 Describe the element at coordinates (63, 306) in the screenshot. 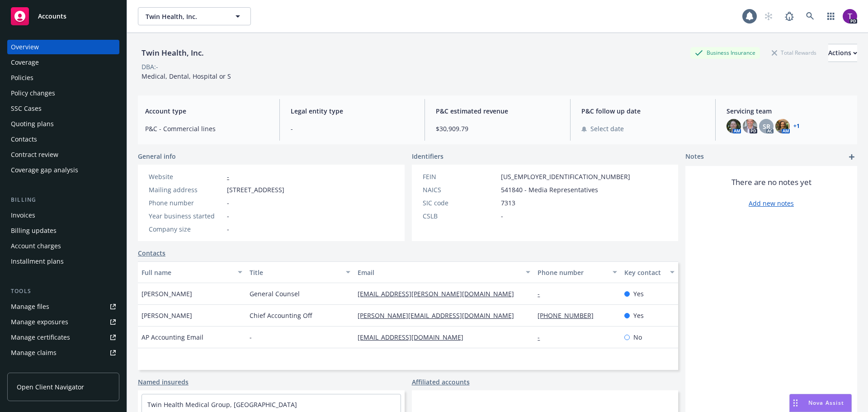

I see `a: Manage files` at that location.